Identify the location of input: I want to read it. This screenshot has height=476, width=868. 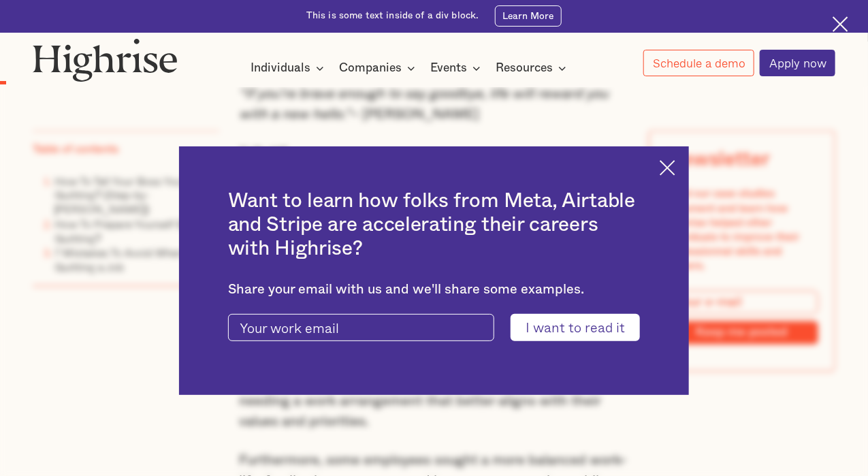
(575, 327).